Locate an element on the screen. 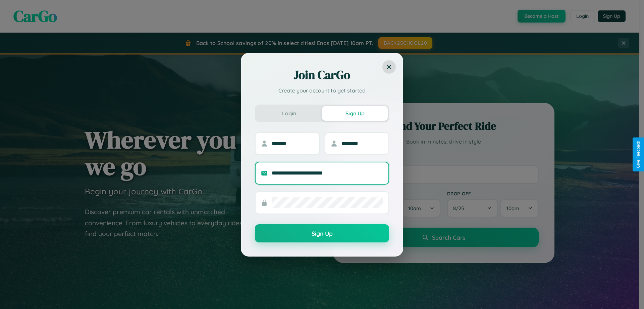  h2: Join CarGo is located at coordinates (322, 75).